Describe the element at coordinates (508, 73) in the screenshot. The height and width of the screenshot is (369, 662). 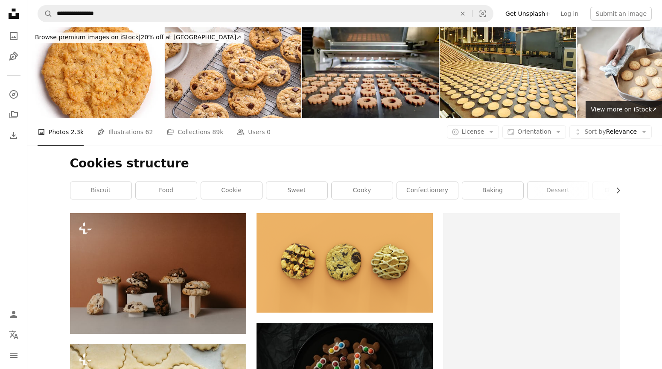
I see `img: factory line and products` at that location.